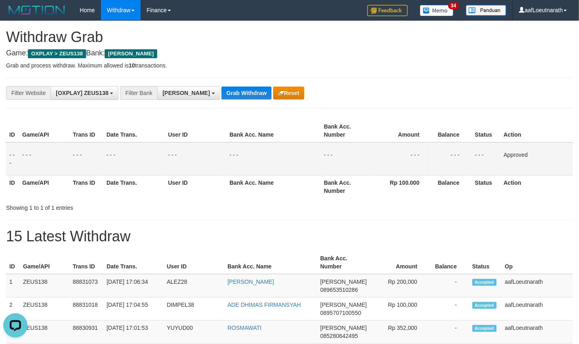 Image resolution: width=579 pixels, height=344 pixels. What do you see at coordinates (15, 15) in the screenshot?
I see `button: Open LiveChat chat widget` at bounding box center [15, 15].